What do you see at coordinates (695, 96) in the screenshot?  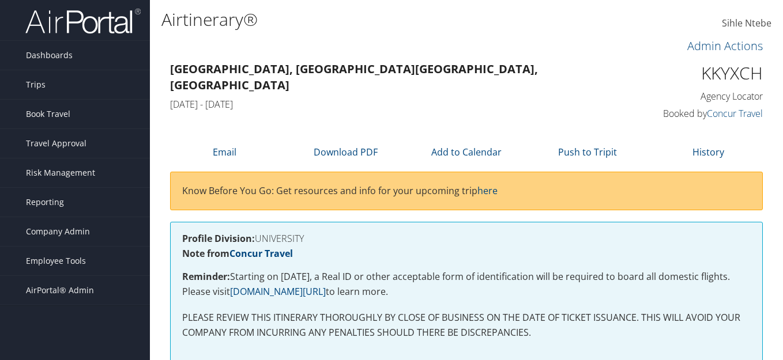 I see `h4: Agency Locator` at bounding box center [695, 96].